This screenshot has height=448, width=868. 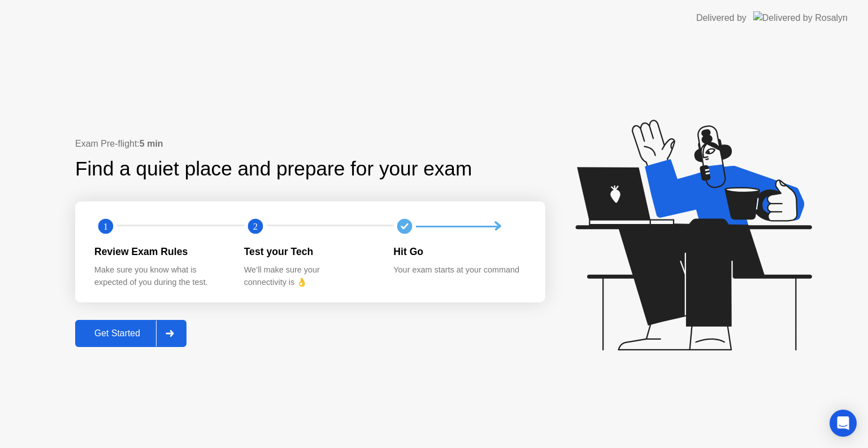 I want to click on div: Delivered by, so click(x=721, y=18).